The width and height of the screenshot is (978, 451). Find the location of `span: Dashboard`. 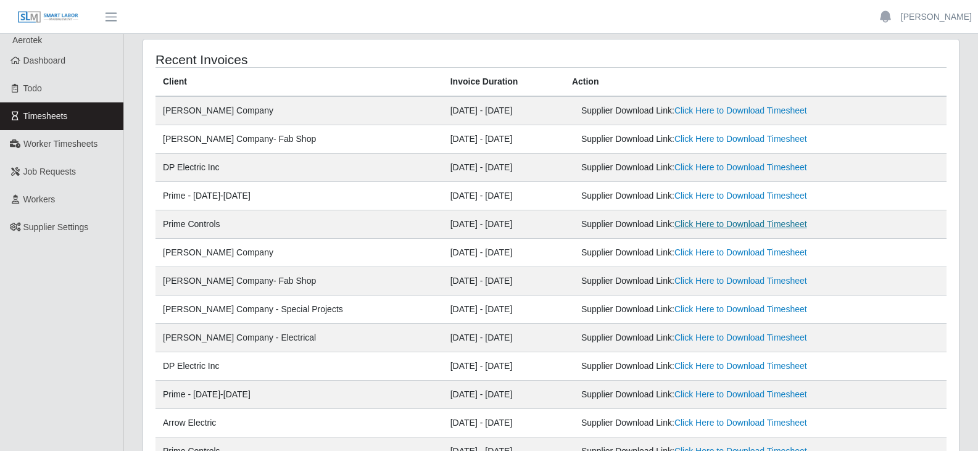

span: Dashboard is located at coordinates (44, 60).